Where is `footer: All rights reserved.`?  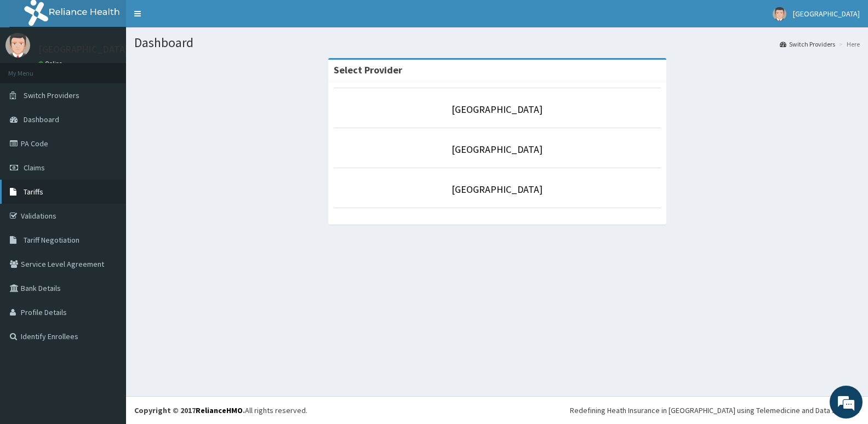 footer: All rights reserved. is located at coordinates (497, 410).